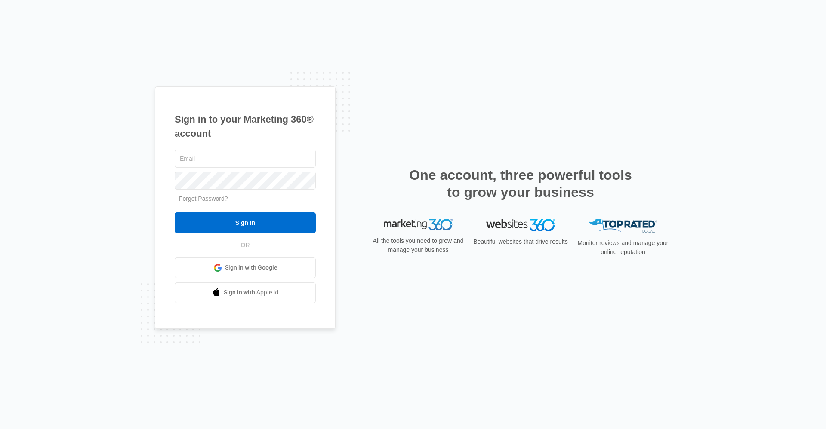 The height and width of the screenshot is (429, 826). I want to click on p: Monitor reviews and manage your online reputation, so click(623, 248).